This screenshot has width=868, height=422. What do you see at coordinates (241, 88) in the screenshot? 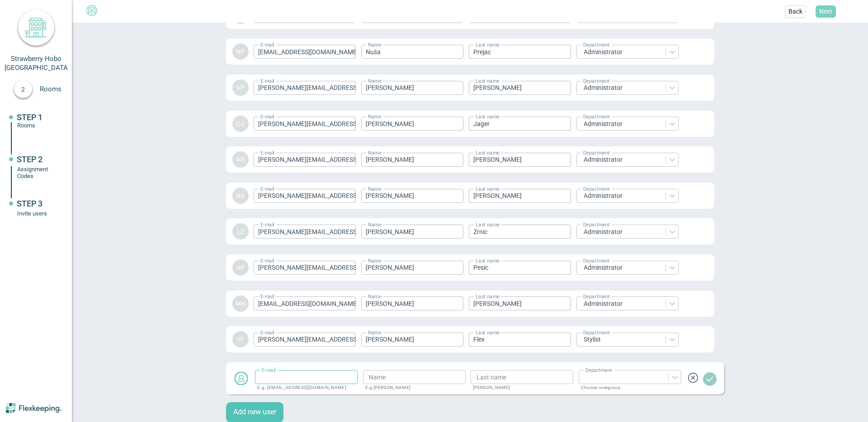
I see `div: VP` at bounding box center [241, 88].